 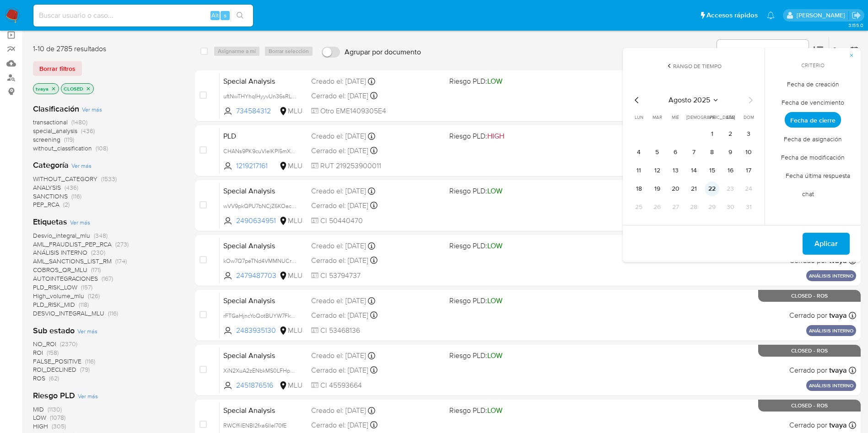 What do you see at coordinates (143, 15) in the screenshot?
I see `input: Buscar usuario o caso...` at bounding box center [143, 15].